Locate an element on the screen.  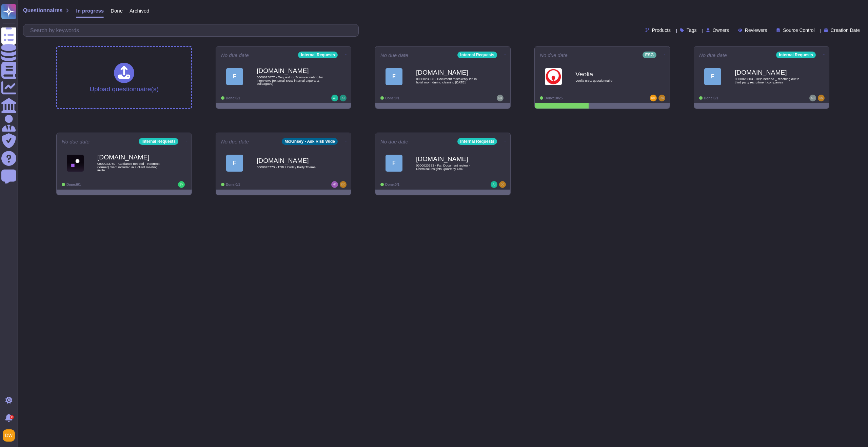
span: 0000023877 - Request for Zoom-recording for interviews (external ENS/ internal experts & colleagues) is located at coordinates (291, 81).